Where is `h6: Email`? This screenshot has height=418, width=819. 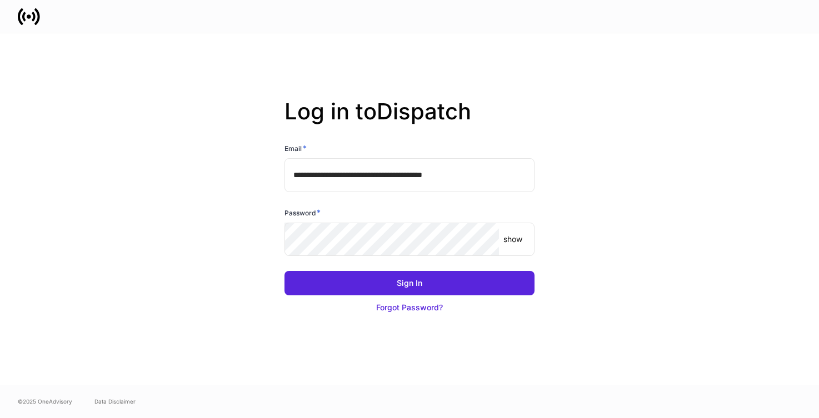 h6: Email is located at coordinates (295, 148).